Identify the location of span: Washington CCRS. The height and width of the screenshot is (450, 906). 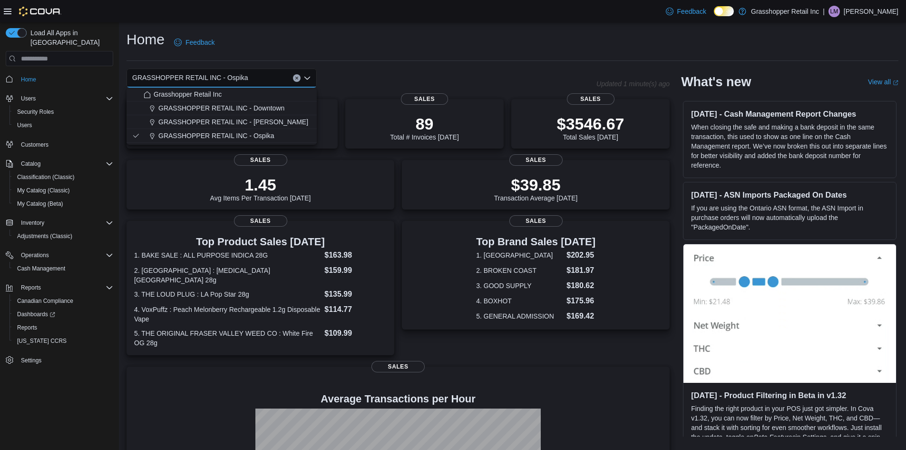
(63, 341).